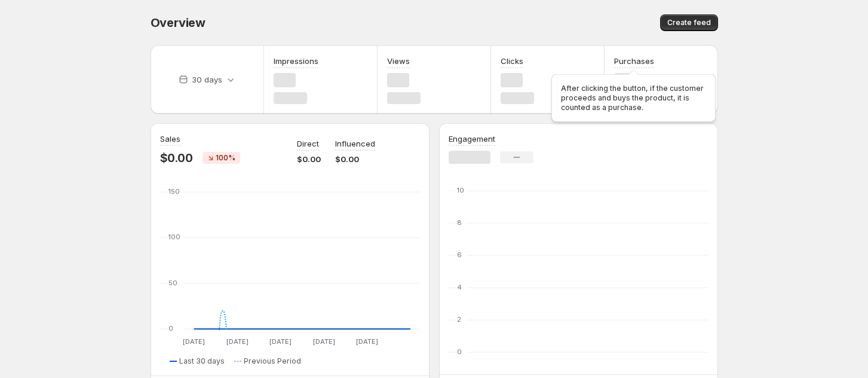 The width and height of the screenshot is (868, 378). I want to click on span: 100%, so click(225, 158).